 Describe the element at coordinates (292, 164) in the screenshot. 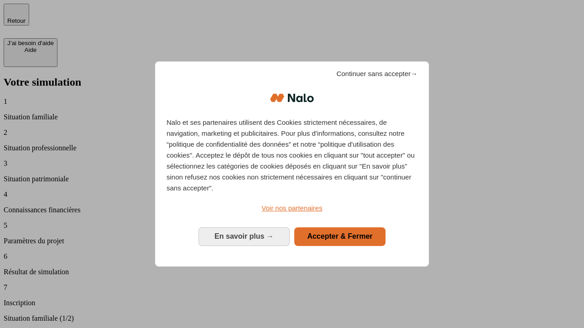

I see `div: Bienvenue chez Nalo Gestion du consentement` at that location.